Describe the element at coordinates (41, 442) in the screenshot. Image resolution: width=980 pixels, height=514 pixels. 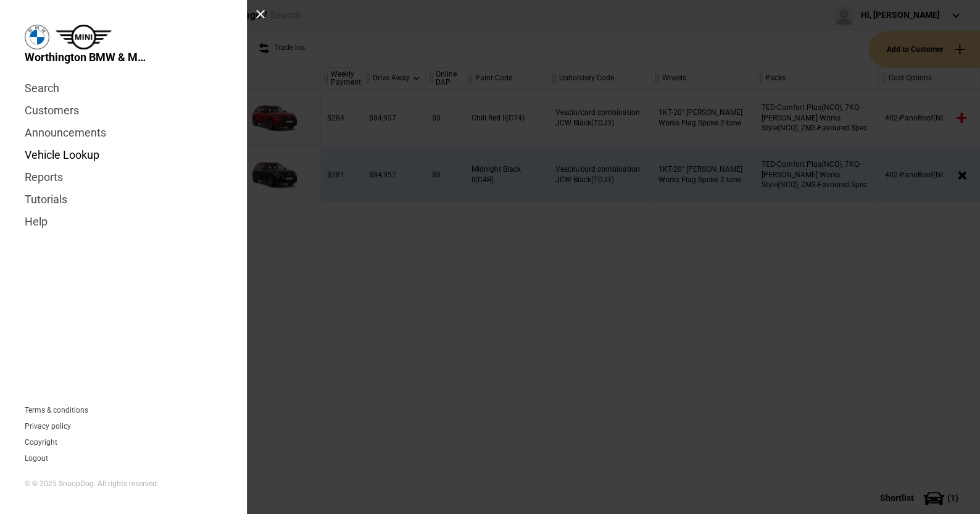
I see `a: Copyright` at that location.